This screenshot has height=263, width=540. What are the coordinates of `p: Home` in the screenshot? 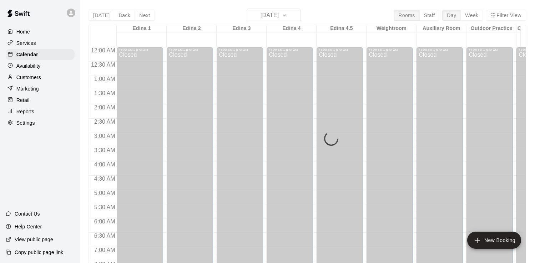 It's located at (23, 32).